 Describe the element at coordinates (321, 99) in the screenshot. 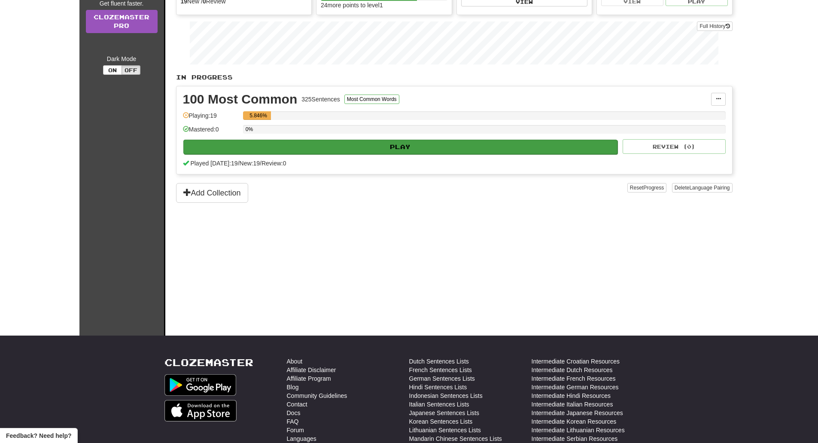

I see `div: 325 Sentences` at that location.